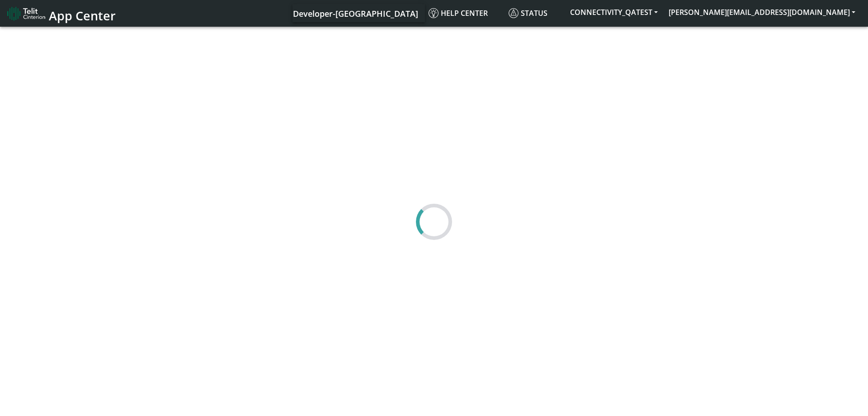 Image resolution: width=868 pixels, height=416 pixels. What do you see at coordinates (434, 13) in the screenshot?
I see `img: knowledge.svg` at bounding box center [434, 13].